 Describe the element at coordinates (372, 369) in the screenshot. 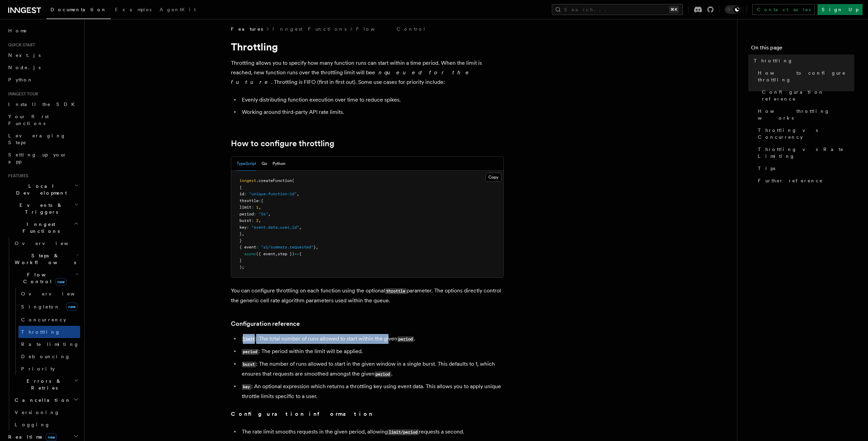

I see `li: : The number of runs allowed to start in the given window in a single burst. This defaults to 1, ...` at that location.